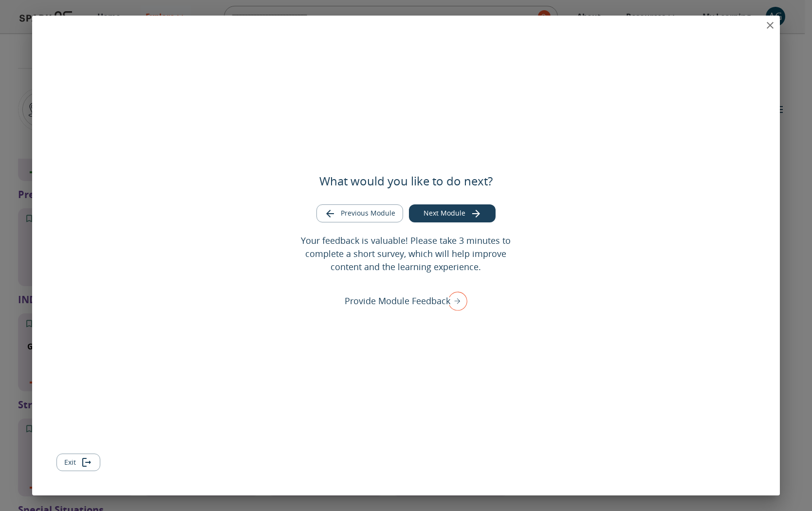  What do you see at coordinates (770, 25) in the screenshot?
I see `button: close` at bounding box center [770, 25].